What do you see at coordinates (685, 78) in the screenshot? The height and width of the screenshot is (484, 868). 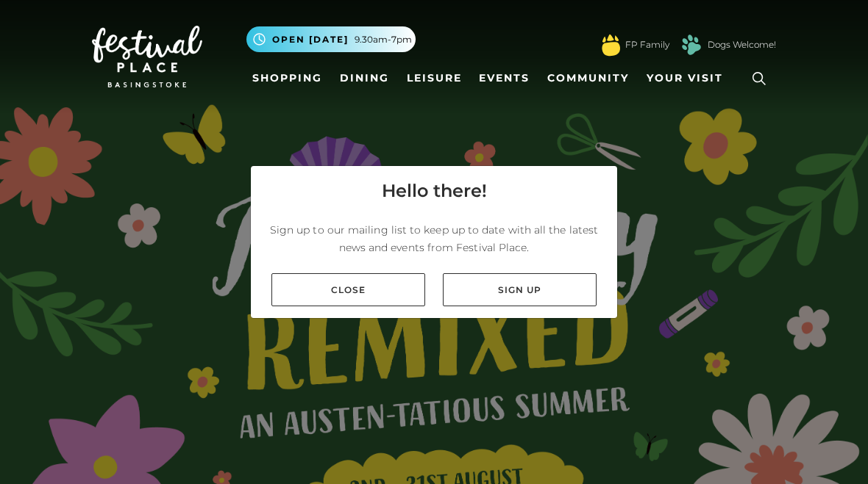 I see `span: Your Visit` at bounding box center [685, 78].